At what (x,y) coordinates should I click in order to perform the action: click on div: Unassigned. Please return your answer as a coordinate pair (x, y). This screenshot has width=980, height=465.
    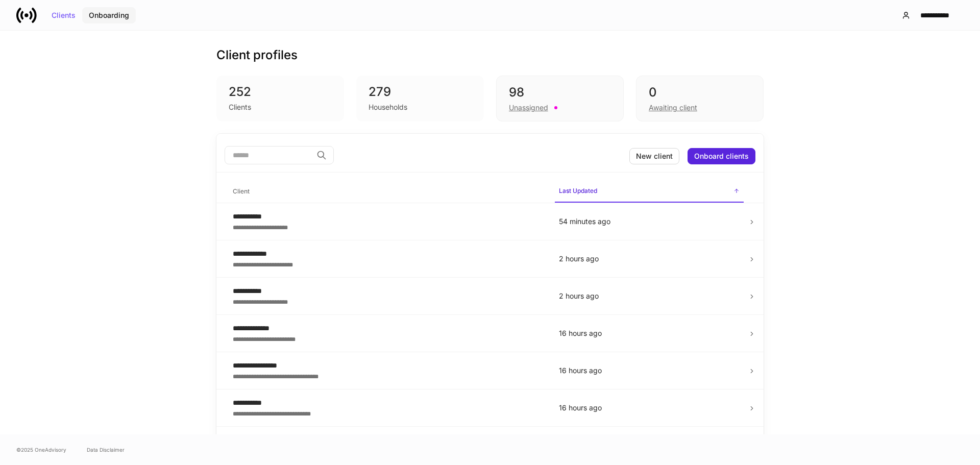
    Looking at the image, I should click on (528, 108).